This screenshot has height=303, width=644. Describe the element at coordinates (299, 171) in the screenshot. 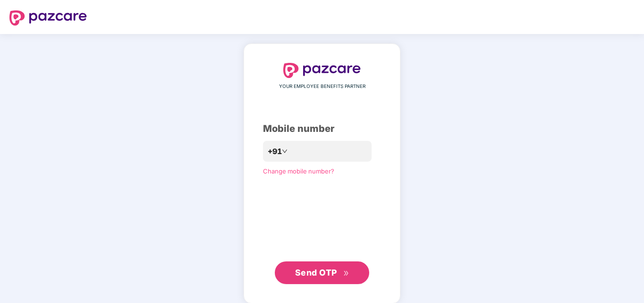

I see `span: Change mobile number?` at that location.